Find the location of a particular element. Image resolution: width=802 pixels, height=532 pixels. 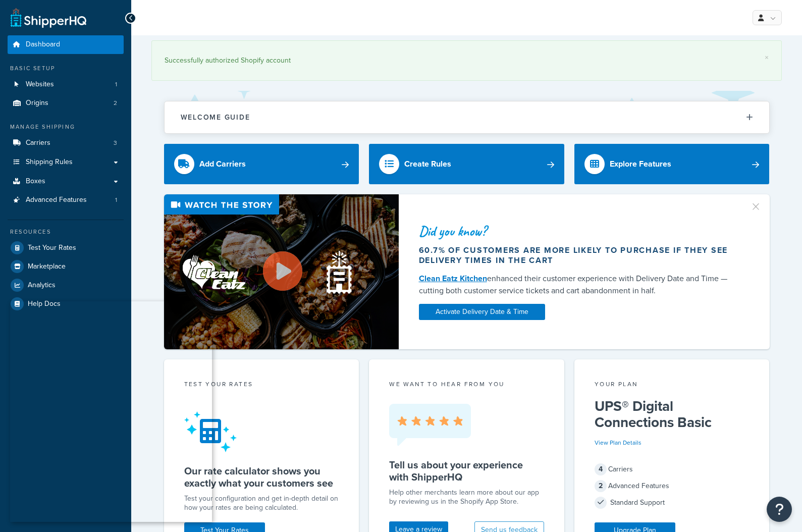

li: Websites is located at coordinates (65, 84).